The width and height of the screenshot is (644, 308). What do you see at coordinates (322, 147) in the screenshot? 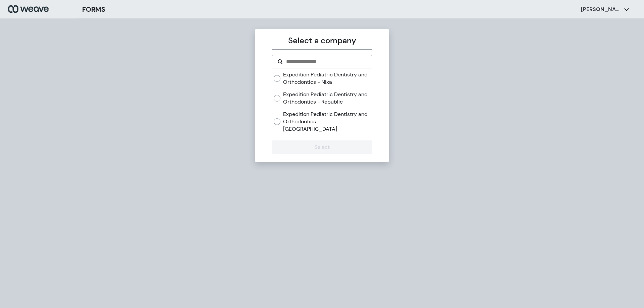
I see `button: Select` at bounding box center [322, 147].